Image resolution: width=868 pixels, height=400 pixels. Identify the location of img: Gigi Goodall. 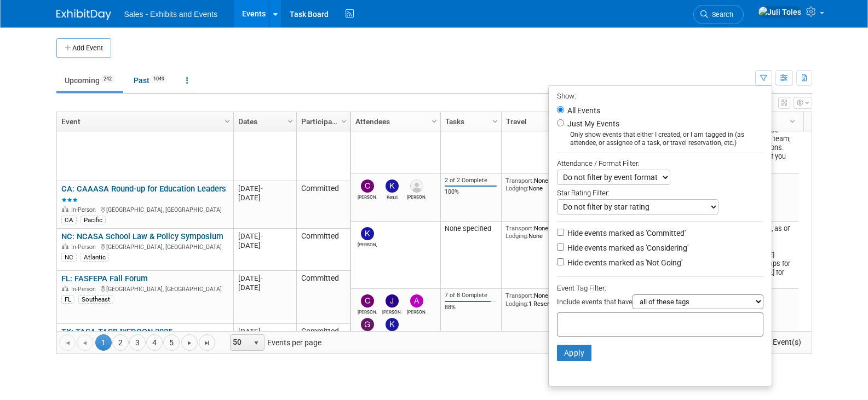
(368, 325).